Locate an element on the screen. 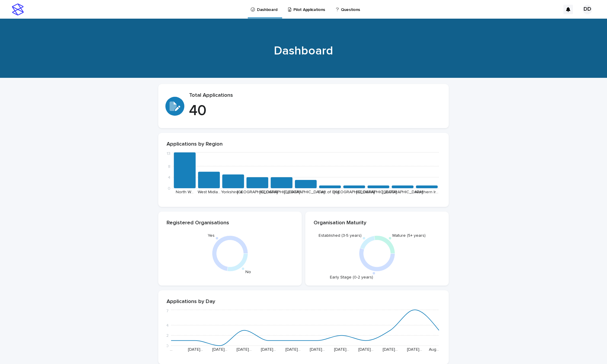 The height and width of the screenshot is (364, 607). h1: Dashboard is located at coordinates (303, 51).